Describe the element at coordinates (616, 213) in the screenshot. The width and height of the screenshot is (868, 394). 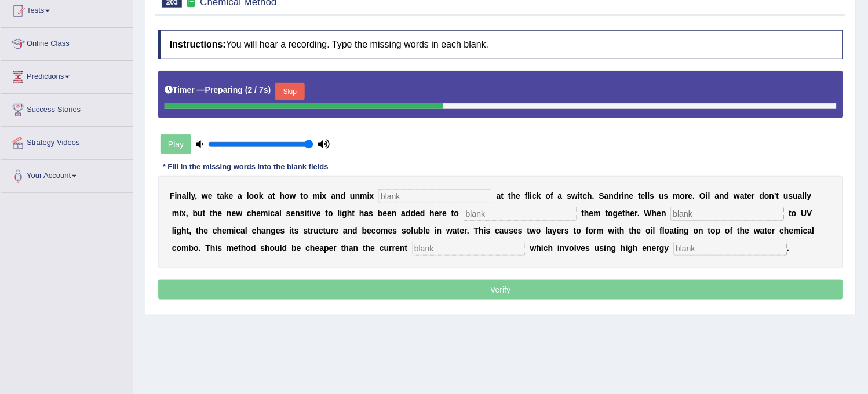
I see `b: g` at that location.